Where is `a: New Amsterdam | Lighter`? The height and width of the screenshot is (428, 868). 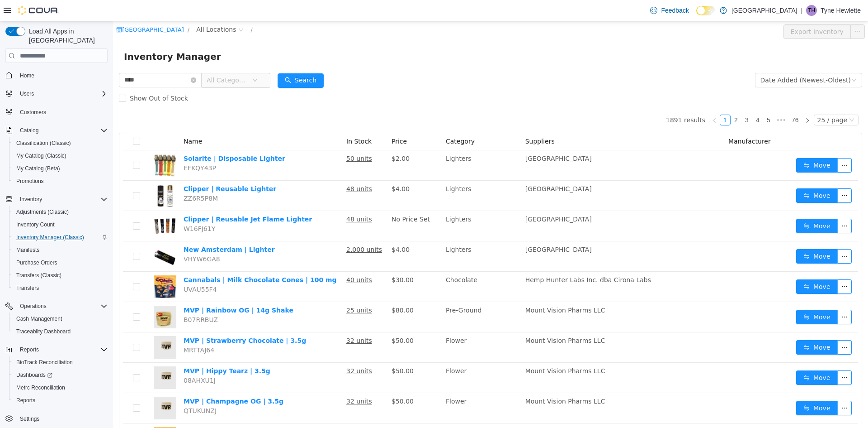
a: New Amsterdam | Lighter is located at coordinates (117, 228).